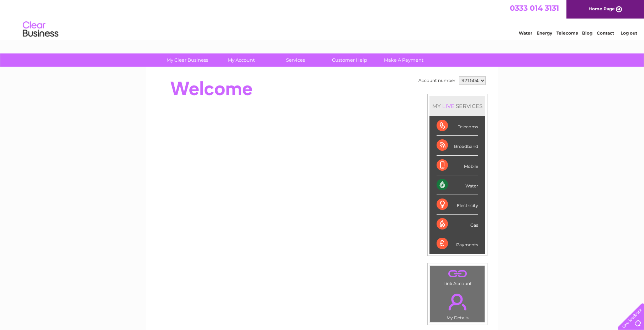  I want to click on div: Payments, so click(457, 244).